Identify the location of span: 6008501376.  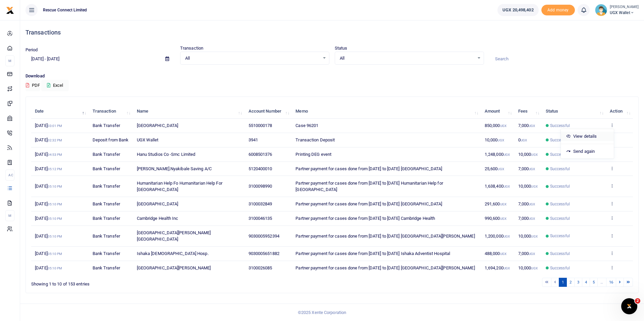
(261, 154).